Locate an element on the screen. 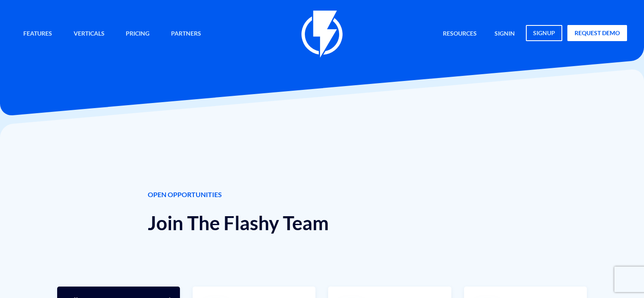 The width and height of the screenshot is (644, 298). a: request demo is located at coordinates (597, 33).